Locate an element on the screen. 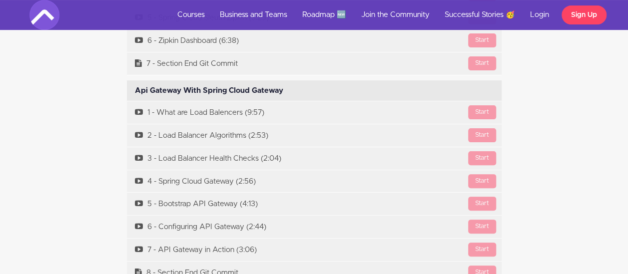 This screenshot has height=274, width=628. a: Start3 - Load Balancer Health Checks (2:04) is located at coordinates (314, 158).